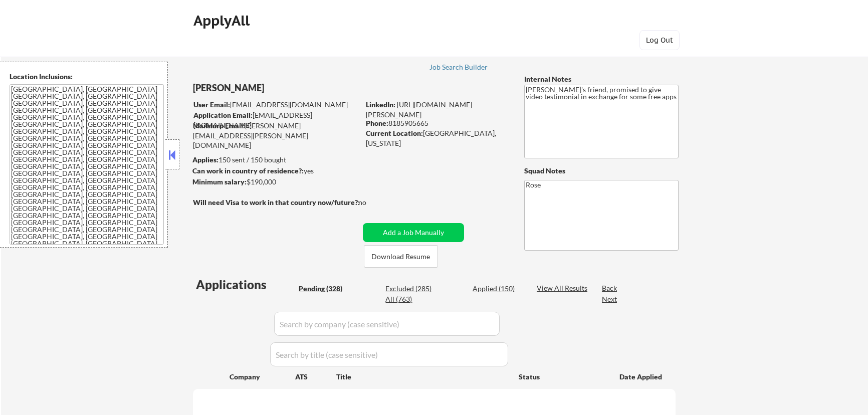 The height and width of the screenshot is (415, 868). What do you see at coordinates (601, 79) in the screenshot?
I see `div: Internal Notes` at bounding box center [601, 79].